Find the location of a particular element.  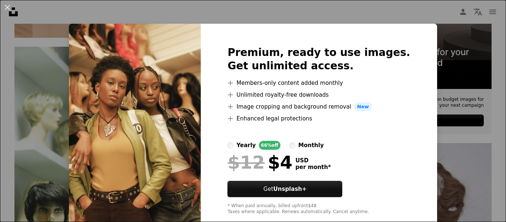

div: * When paid annually, billed upfront $48 Taxes where applicable. Renews automatically. Cancel any... is located at coordinates (319, 209).